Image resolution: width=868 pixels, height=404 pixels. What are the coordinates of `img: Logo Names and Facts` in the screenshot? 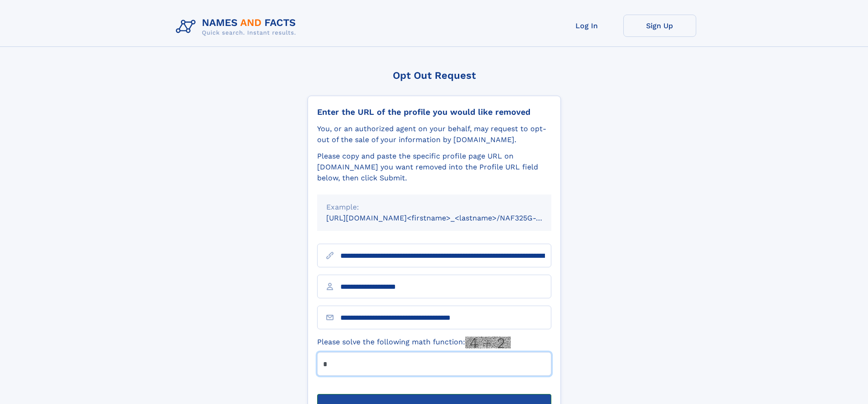 It's located at (238, 27).